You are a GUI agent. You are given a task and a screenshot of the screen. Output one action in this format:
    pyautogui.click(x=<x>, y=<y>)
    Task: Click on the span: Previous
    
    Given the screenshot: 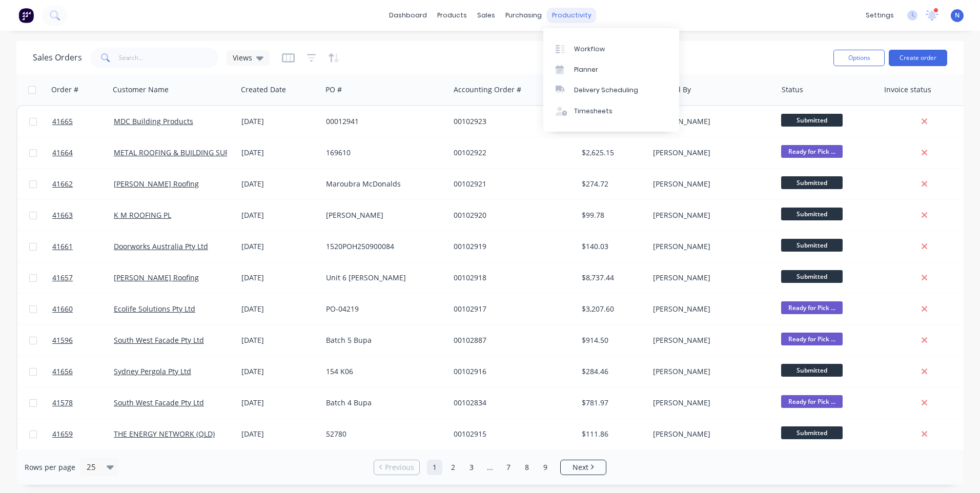 What is the action you would take?
    pyautogui.click(x=399, y=467)
    